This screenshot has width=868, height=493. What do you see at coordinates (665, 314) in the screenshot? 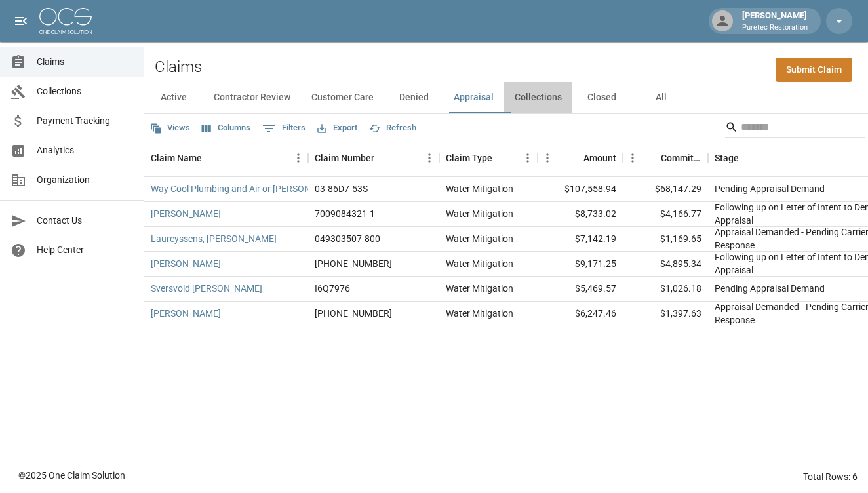
I see `div: $1,397.63` at bounding box center [665, 314].